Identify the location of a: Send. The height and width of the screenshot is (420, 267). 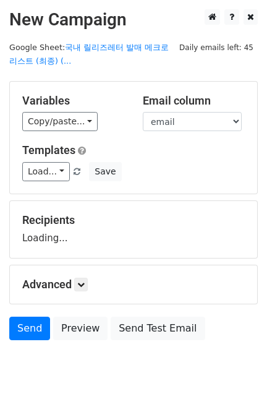
(30, 329).